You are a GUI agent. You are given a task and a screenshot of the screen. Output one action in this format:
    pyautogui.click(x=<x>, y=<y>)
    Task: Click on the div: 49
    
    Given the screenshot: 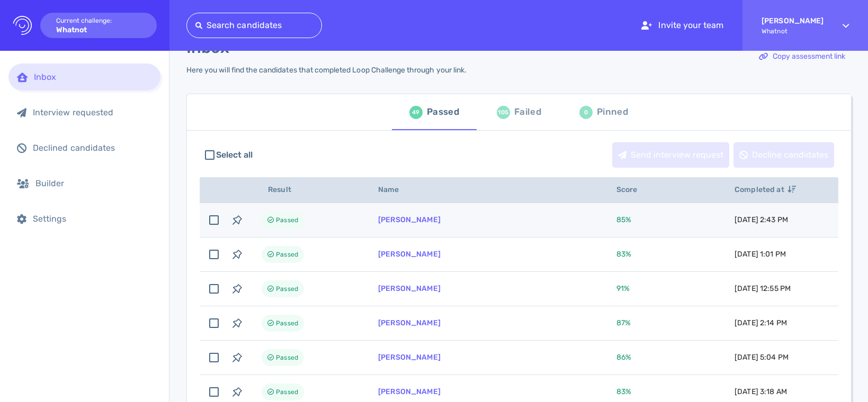 What is the action you would take?
    pyautogui.click(x=416, y=112)
    